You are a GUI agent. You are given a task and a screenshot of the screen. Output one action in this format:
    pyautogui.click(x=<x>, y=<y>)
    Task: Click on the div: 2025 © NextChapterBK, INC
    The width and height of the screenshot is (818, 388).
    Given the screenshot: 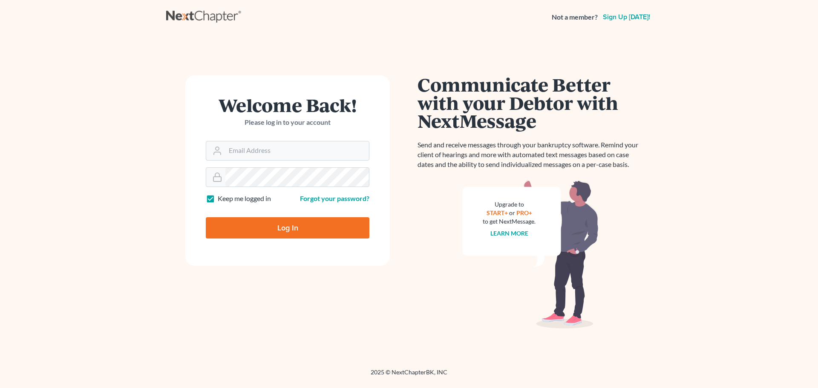 What is the action you would take?
    pyautogui.click(x=409, y=376)
    